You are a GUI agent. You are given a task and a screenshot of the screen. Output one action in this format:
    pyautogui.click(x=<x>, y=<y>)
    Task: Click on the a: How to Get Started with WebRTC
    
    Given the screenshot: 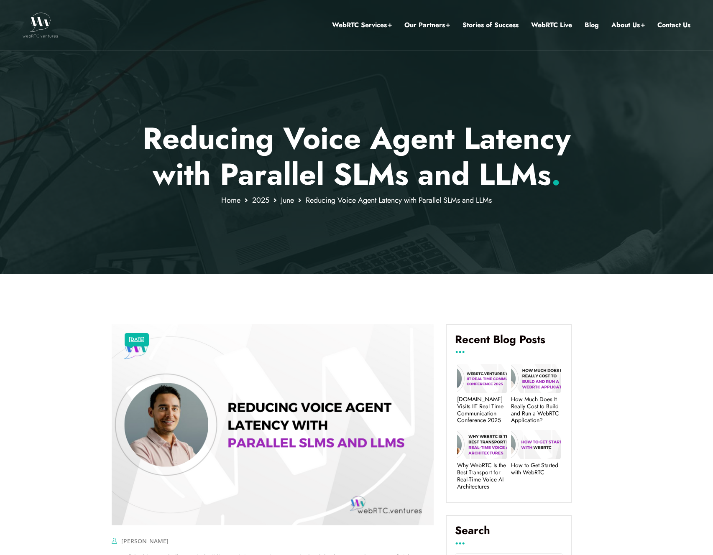 What is the action you would take?
    pyautogui.click(x=535, y=469)
    